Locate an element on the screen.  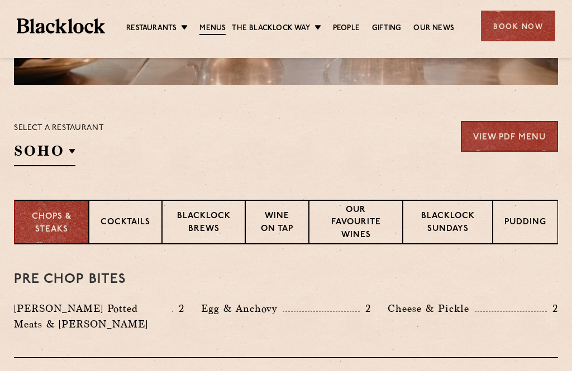
a: The Blacklock Way is located at coordinates (270, 28).